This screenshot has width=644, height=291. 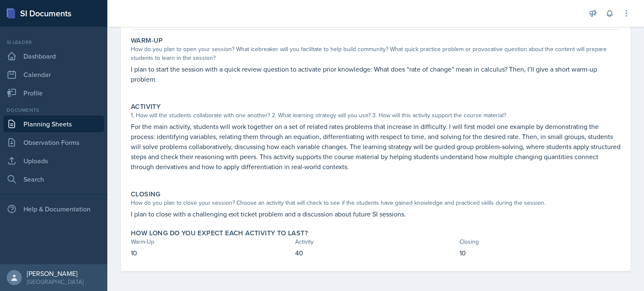 What do you see at coordinates (540, 242) in the screenshot?
I see `div: Closing` at bounding box center [540, 242].